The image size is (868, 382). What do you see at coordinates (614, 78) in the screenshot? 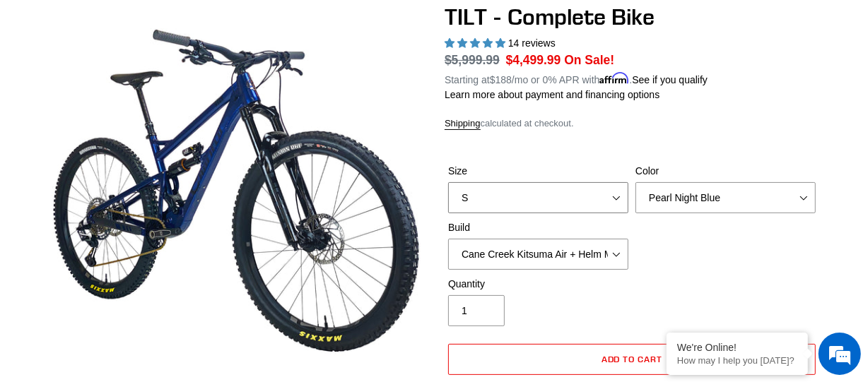
I see `span: Affirm` at bounding box center [614, 78].